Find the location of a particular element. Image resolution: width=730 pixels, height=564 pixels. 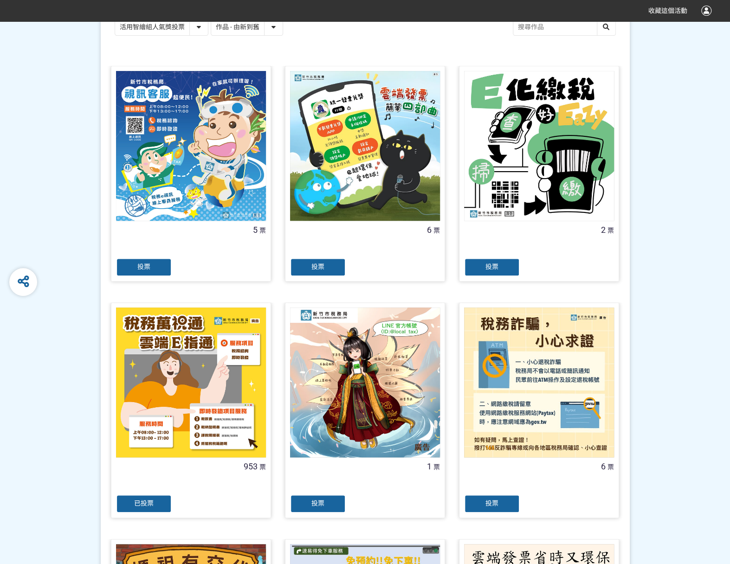

span: 953 is located at coordinates (251, 467).